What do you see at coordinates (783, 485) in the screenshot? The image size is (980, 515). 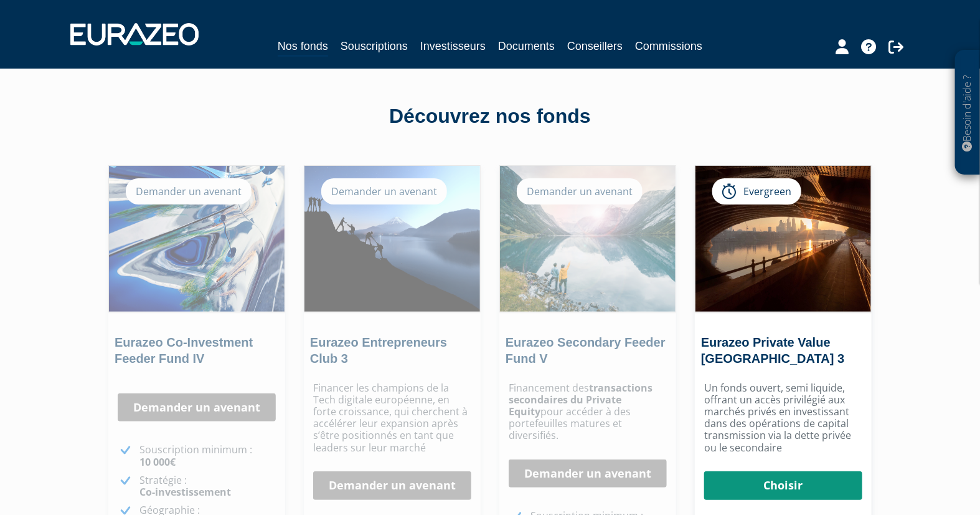 I see `a: Choisir` at bounding box center [783, 485].